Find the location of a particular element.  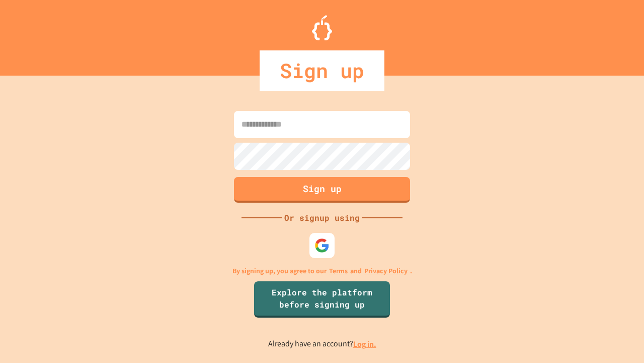

div: Or signup using is located at coordinates (322, 218).